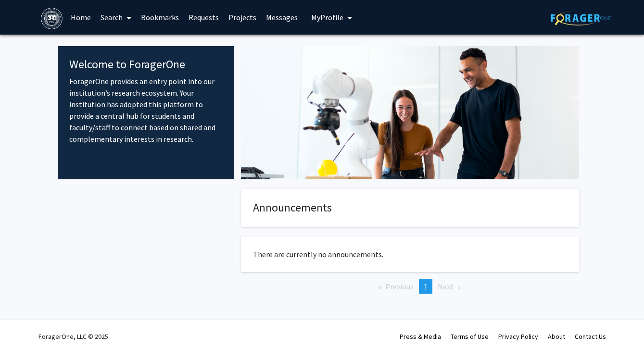  I want to click on img: Cover Image, so click(410, 112).